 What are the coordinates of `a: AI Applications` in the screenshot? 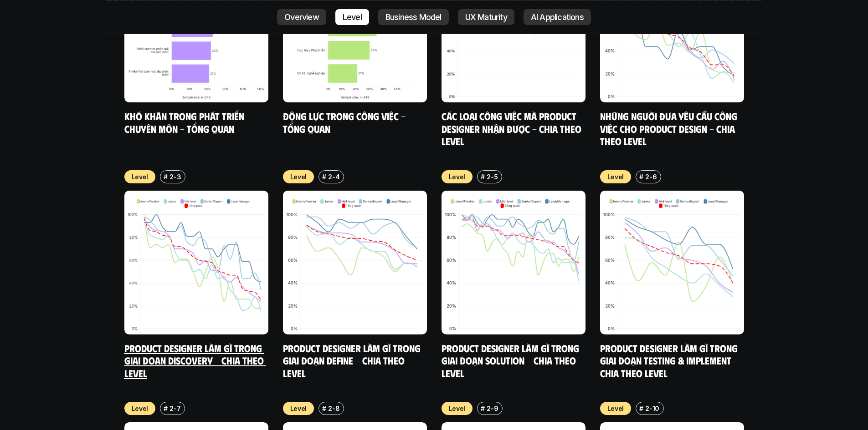 It's located at (557, 17).